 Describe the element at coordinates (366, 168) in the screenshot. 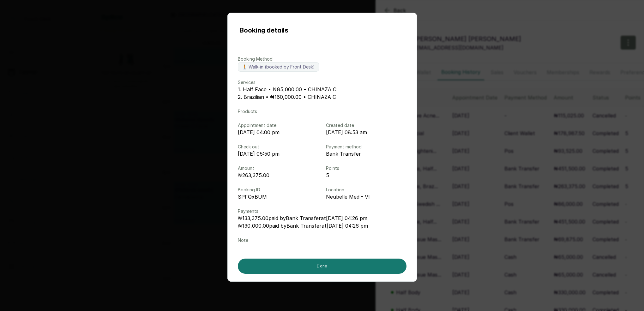

I see `p: Points` at that location.